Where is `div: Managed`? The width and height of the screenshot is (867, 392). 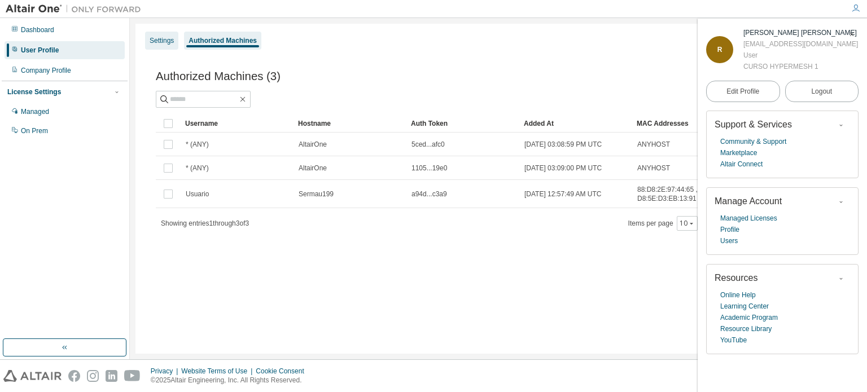 div: Managed is located at coordinates (35, 112).